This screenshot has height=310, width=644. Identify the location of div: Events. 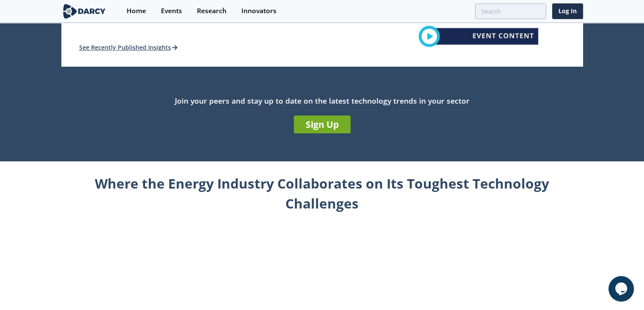
(171, 11).